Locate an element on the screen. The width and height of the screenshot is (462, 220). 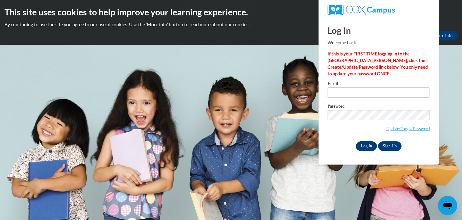
a: More Info is located at coordinates (443, 35).